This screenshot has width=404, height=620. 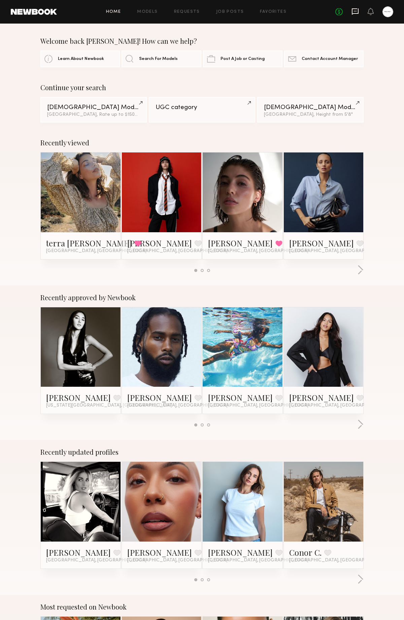 I want to click on span: Post A Job or Casting, so click(x=242, y=59).